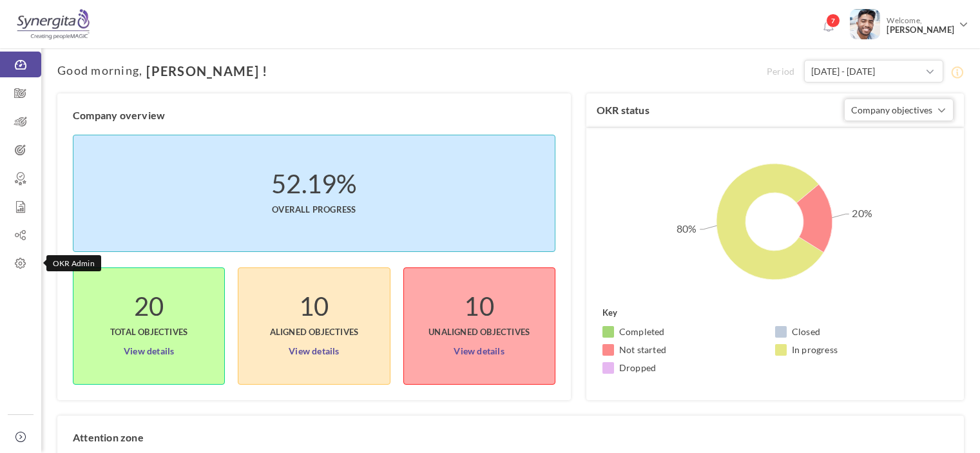 This screenshot has height=453, width=980. Describe the element at coordinates (919, 25) in the screenshot. I see `span: Welcome,` at that location.